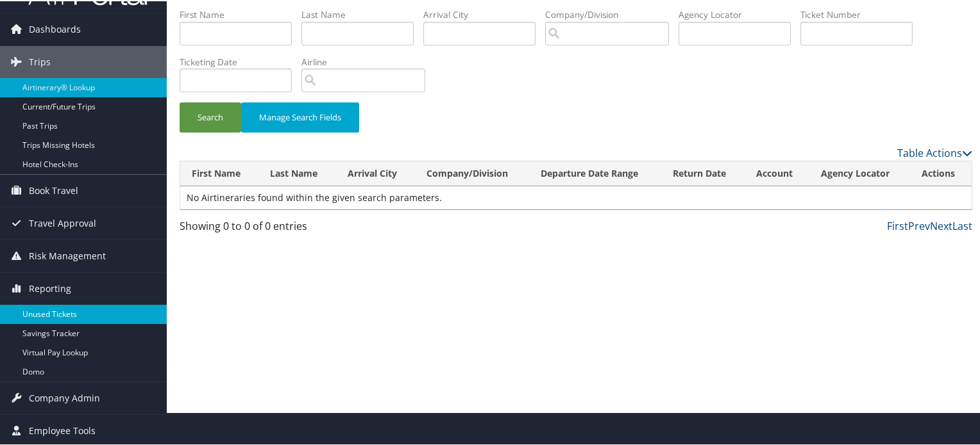  I want to click on a: Next, so click(941, 225).